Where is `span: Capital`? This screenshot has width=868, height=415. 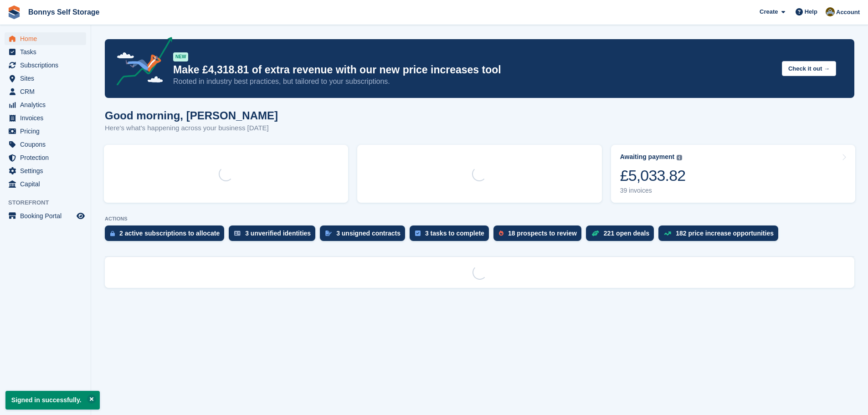 span: Capital is located at coordinates (48, 184).